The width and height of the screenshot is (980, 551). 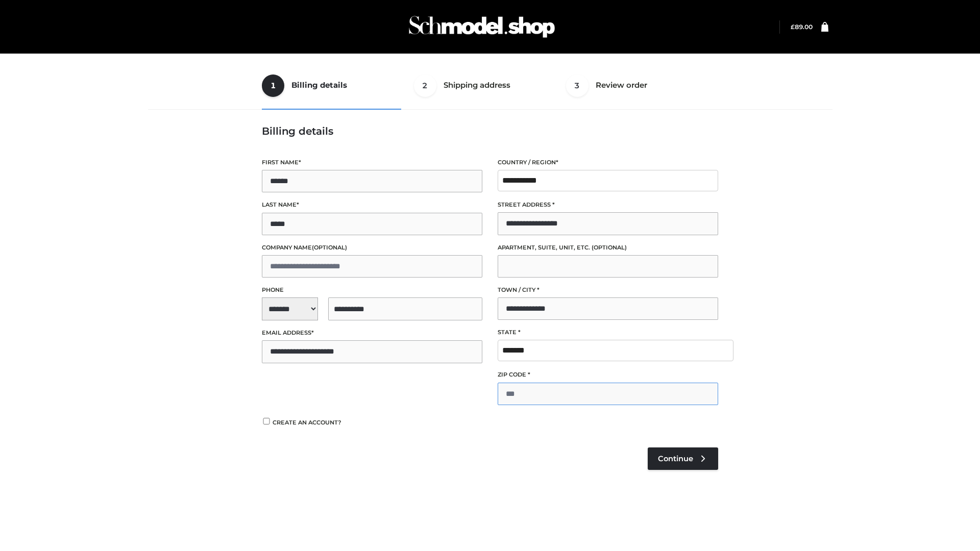 I want to click on h3: Billing details, so click(x=490, y=131).